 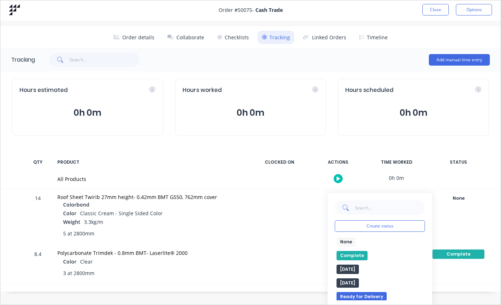 I want to click on button: Order details, so click(x=134, y=37).